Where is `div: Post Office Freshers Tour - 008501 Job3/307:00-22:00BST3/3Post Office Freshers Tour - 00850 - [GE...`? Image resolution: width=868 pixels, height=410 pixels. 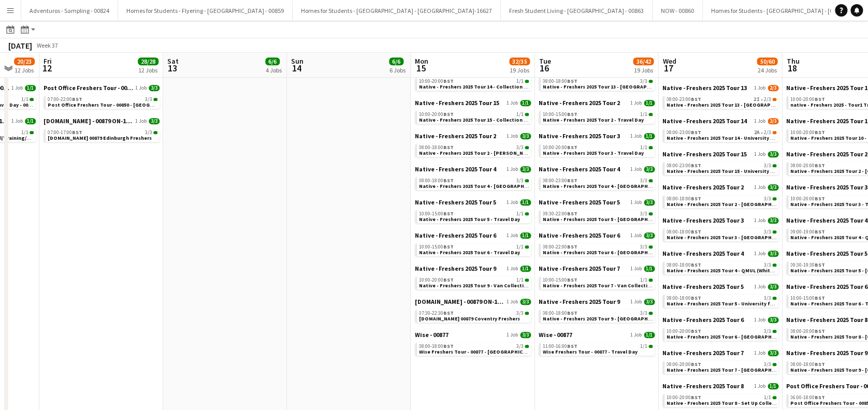
div: Post Office Freshers Tour - 008501 Job3/307:00-22:00BST3/3Post Office Freshers Tour - 00850 - [GE... is located at coordinates (102, 100).